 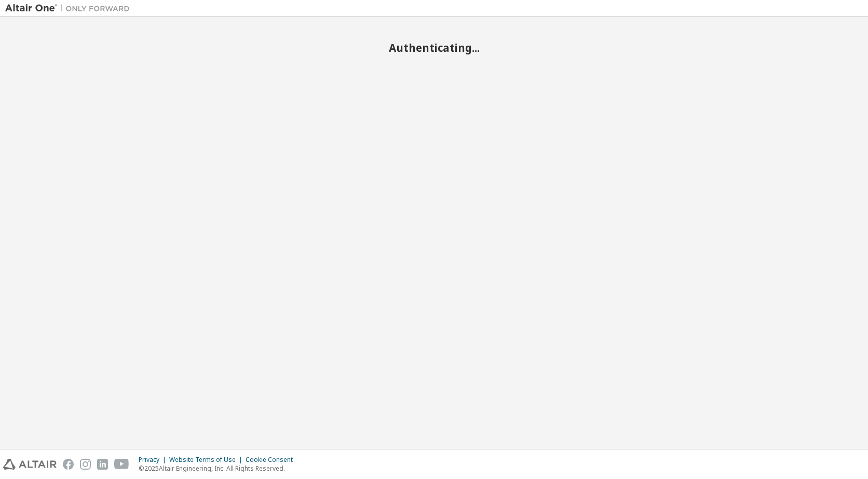 I want to click on div: Privacy, so click(x=154, y=460).